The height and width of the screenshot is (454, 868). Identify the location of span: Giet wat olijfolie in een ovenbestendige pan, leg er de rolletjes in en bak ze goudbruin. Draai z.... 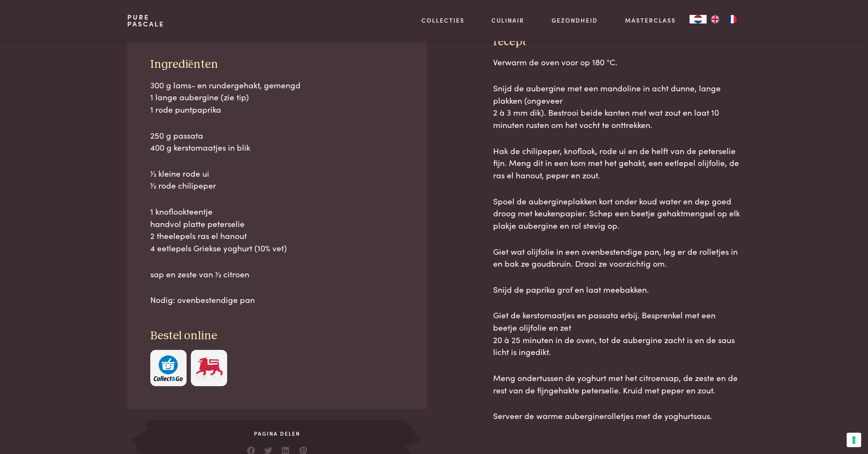
(615, 257).